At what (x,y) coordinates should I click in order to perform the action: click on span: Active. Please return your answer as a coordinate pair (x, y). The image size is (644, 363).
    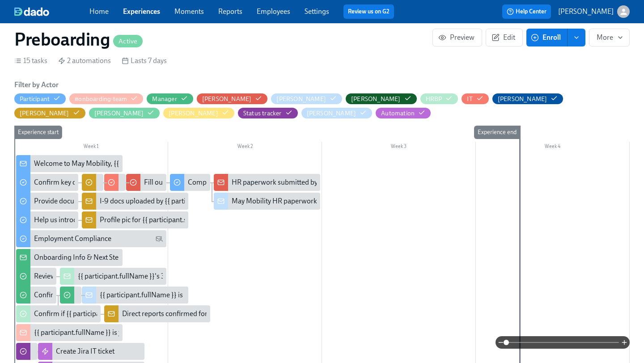
    Looking at the image, I should click on (128, 41).